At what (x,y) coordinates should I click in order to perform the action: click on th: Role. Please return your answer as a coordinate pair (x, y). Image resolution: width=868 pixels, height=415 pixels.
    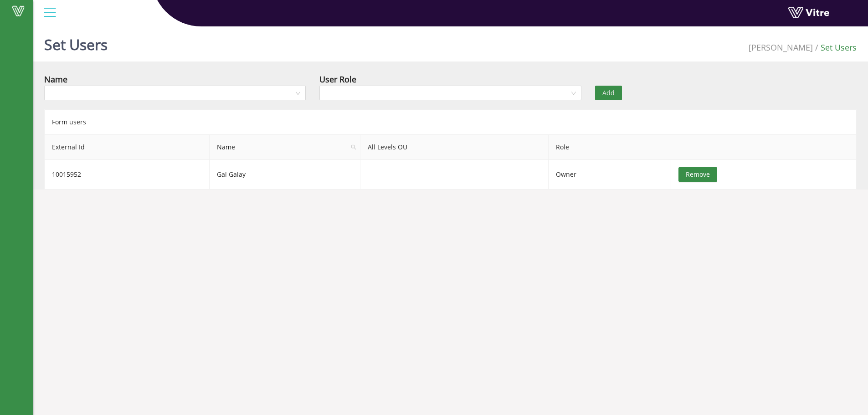
    Looking at the image, I should click on (610, 147).